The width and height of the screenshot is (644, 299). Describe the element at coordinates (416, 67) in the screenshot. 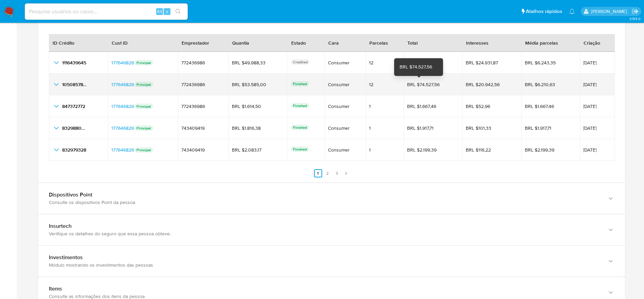

I see `div: BRL $74.527,56` at that location.